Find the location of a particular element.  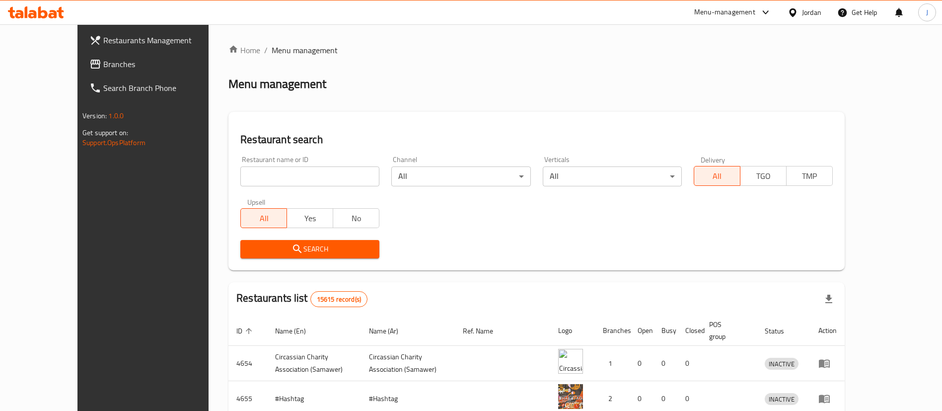

span: Status is located at coordinates (781, 331).